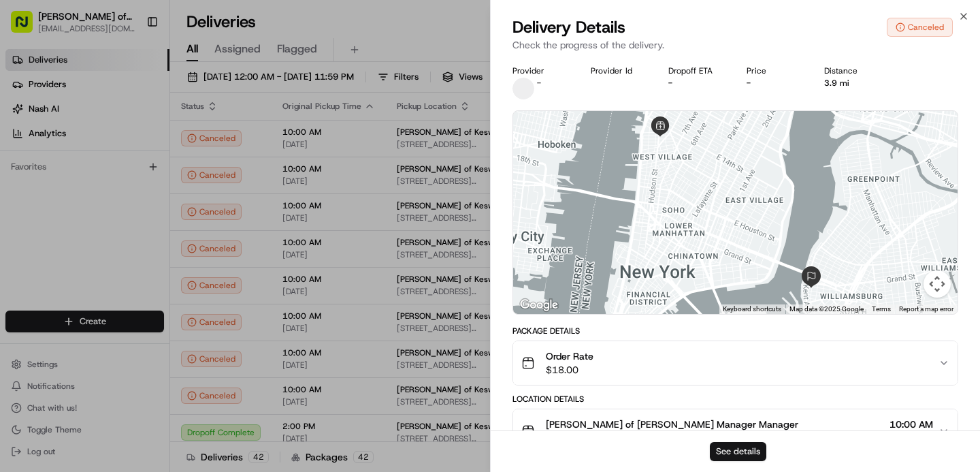  What do you see at coordinates (130, 343) in the screenshot?
I see `a: Powered byPylon` at bounding box center [130, 343].